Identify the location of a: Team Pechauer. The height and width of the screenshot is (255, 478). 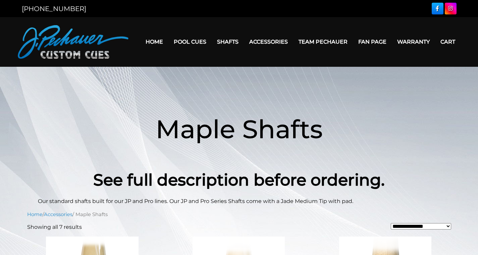
(323, 42).